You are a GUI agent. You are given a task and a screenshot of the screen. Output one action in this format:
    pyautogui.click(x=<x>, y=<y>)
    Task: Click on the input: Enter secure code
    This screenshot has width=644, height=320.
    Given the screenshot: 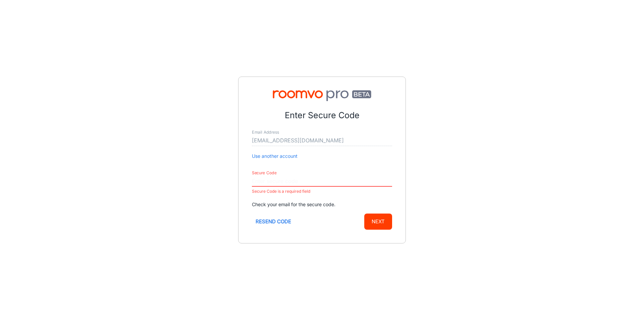 What is the action you would take?
    pyautogui.click(x=322, y=181)
    